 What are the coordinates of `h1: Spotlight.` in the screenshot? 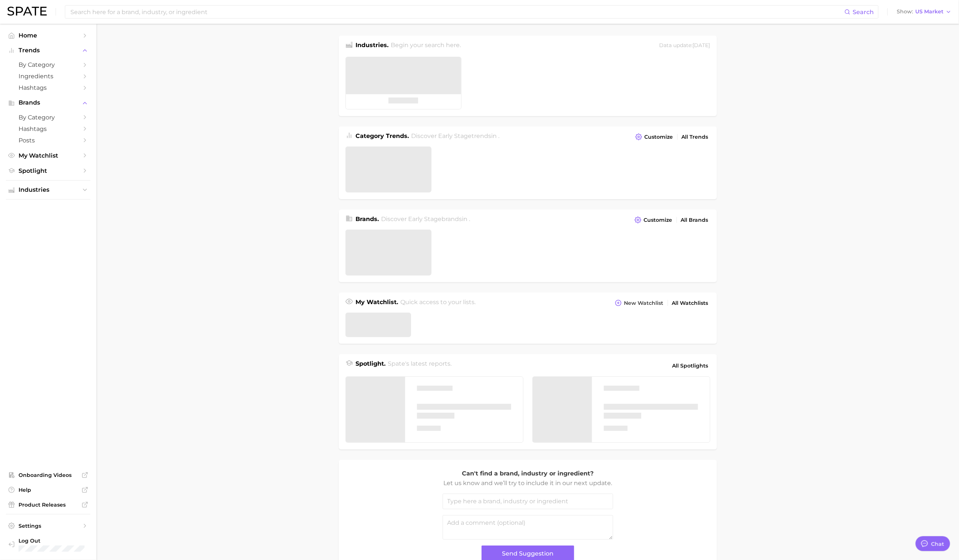 It's located at (371, 365).